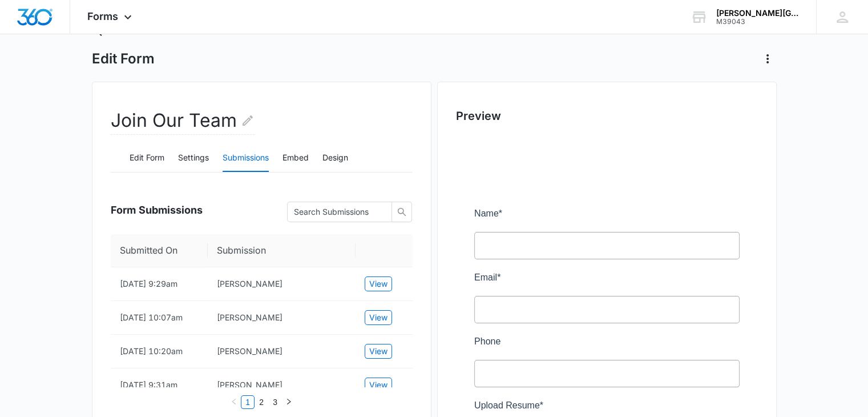 This screenshot has height=417, width=868. I want to click on span: Forms, so click(103, 16).